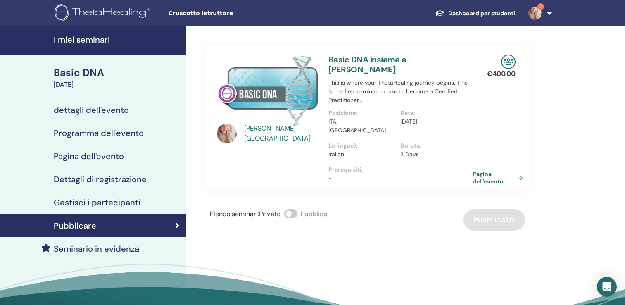 The image size is (625, 305). What do you see at coordinates (433, 154) in the screenshot?
I see `p: 3 Days` at bounding box center [433, 154].